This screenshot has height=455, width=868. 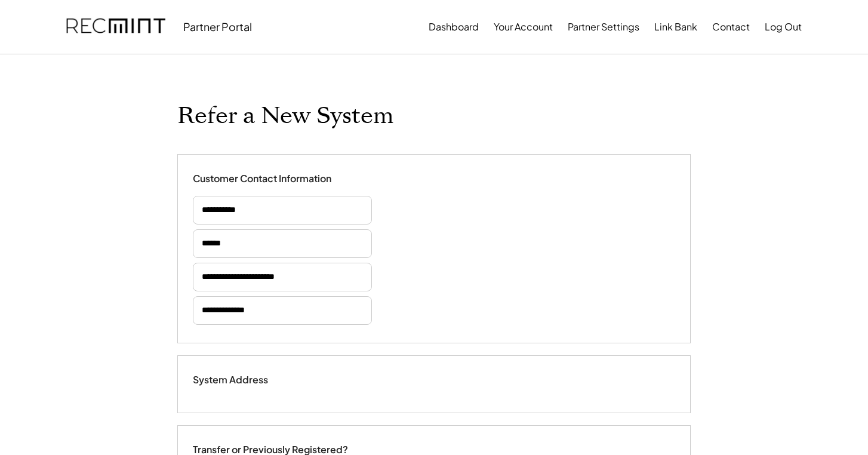 I want to click on div: Partner Portal, so click(x=217, y=26).